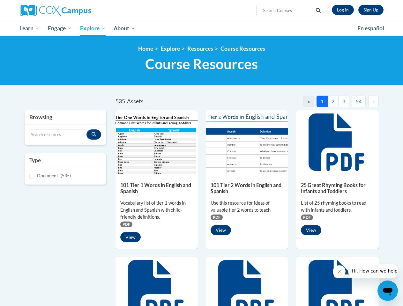 The image size is (403, 306). Describe the element at coordinates (93, 28) in the screenshot. I see `span: Explore` at that location.